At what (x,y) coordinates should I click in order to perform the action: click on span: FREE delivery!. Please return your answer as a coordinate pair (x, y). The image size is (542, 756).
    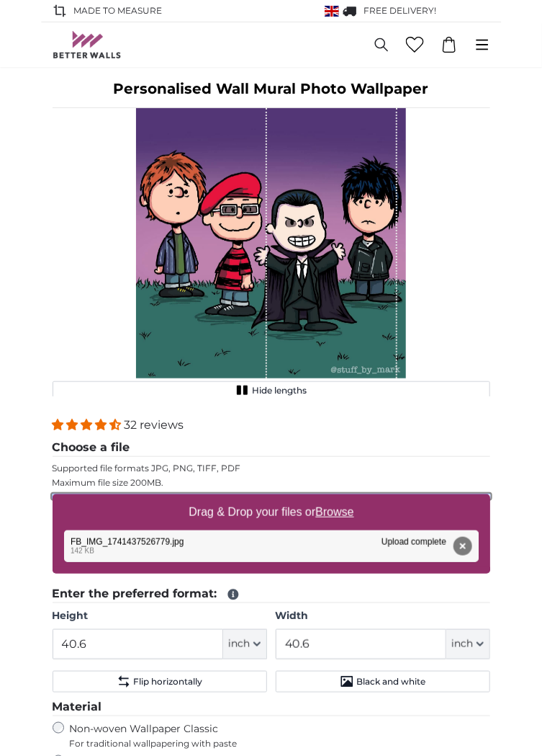
    Looking at the image, I should click on (400, 10).